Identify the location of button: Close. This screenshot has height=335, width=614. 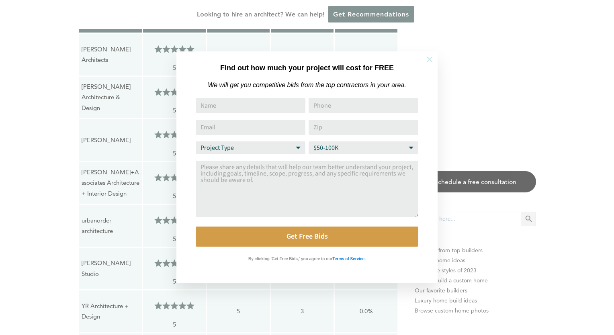
(430, 59).